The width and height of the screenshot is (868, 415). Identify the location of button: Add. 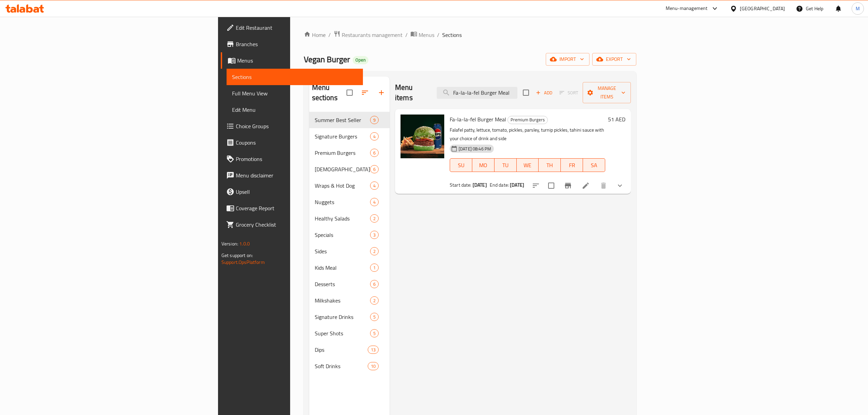
(544, 92).